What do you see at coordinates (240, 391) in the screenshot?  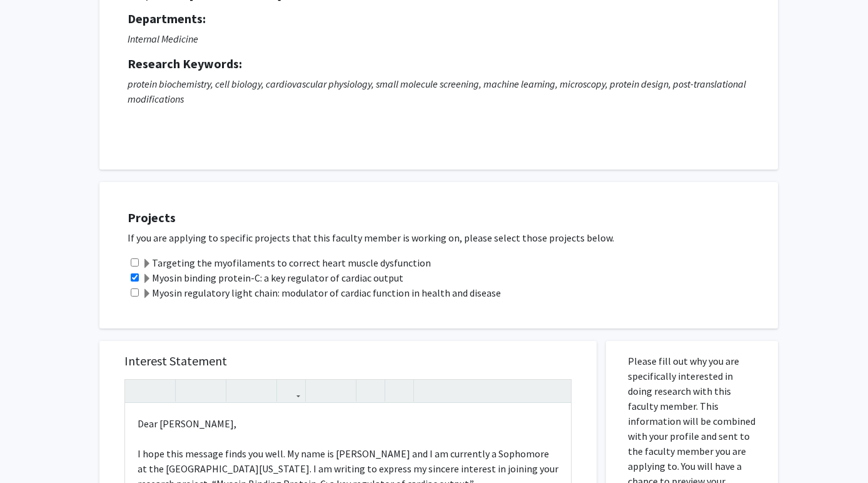 I see `button: Superscript` at bounding box center [240, 391].